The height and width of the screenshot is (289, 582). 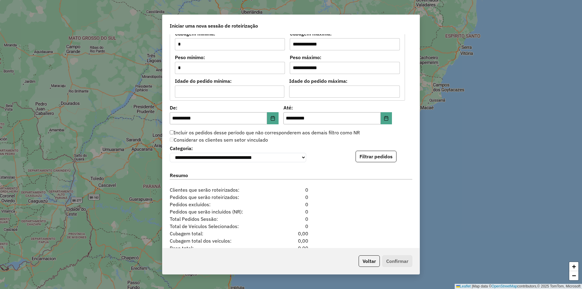 What do you see at coordinates (218, 197) in the screenshot?
I see `span: Pedidos que serão roteirizados:` at bounding box center [218, 197].